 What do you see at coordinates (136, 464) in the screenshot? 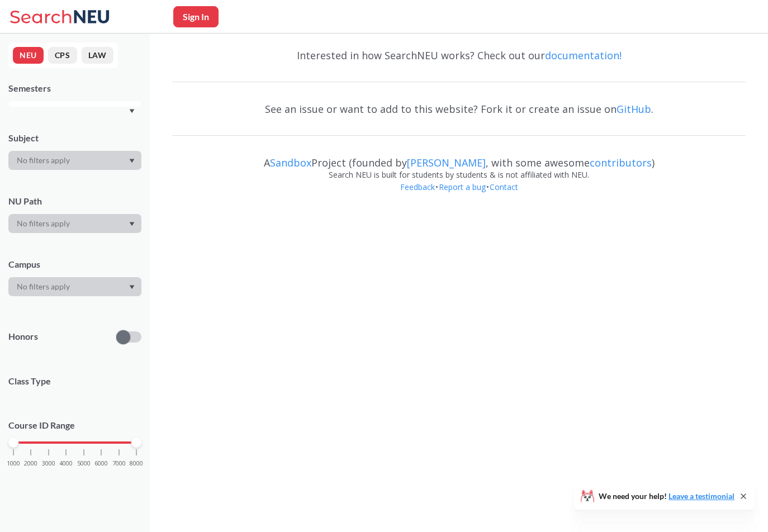
I see `span: 8000` at bounding box center [136, 464].